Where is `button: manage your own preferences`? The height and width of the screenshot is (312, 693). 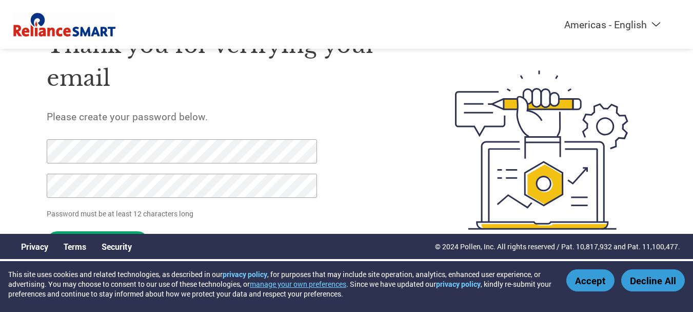
button: manage your own preferences is located at coordinates (298, 283).